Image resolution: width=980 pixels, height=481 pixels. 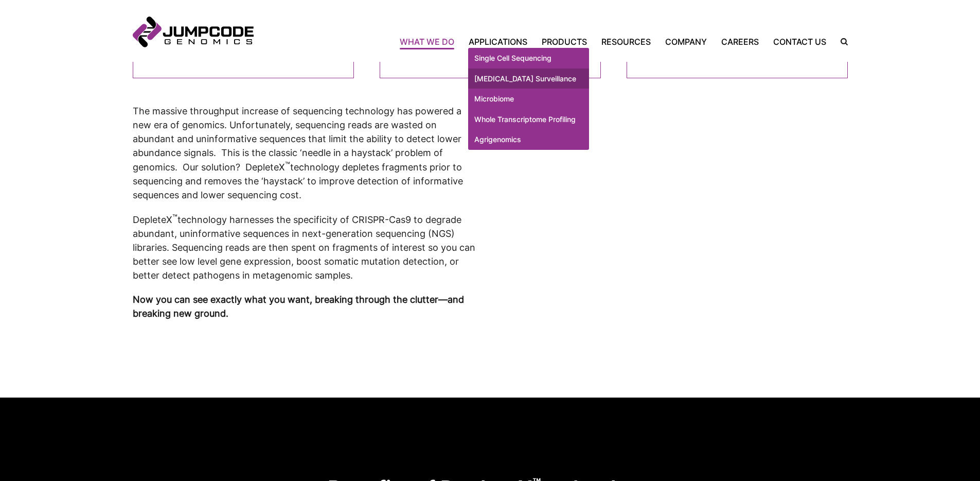 What do you see at coordinates (529, 120) in the screenshot?
I see `a: Whole Transcriptome Profiling` at bounding box center [529, 120].